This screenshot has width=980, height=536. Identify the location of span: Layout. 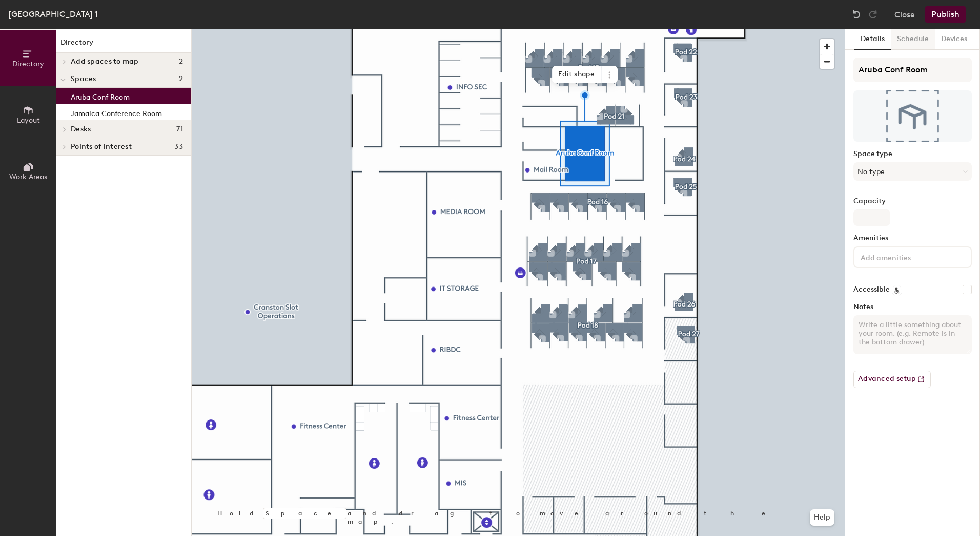
(28, 120).